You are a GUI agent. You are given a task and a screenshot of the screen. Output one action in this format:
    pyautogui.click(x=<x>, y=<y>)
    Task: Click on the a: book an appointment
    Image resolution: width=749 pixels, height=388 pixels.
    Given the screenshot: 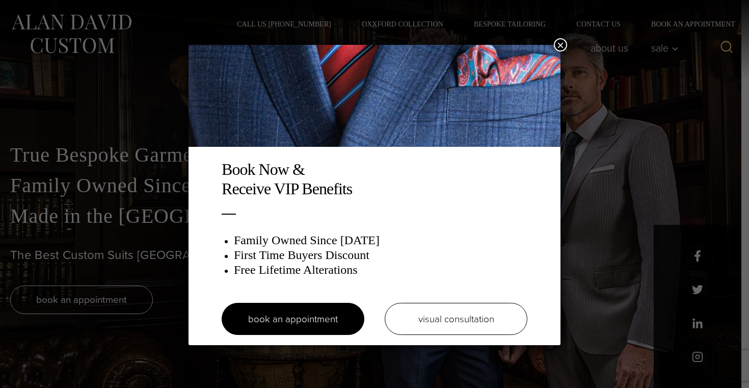 What is the action you would take?
    pyautogui.click(x=293, y=318)
    